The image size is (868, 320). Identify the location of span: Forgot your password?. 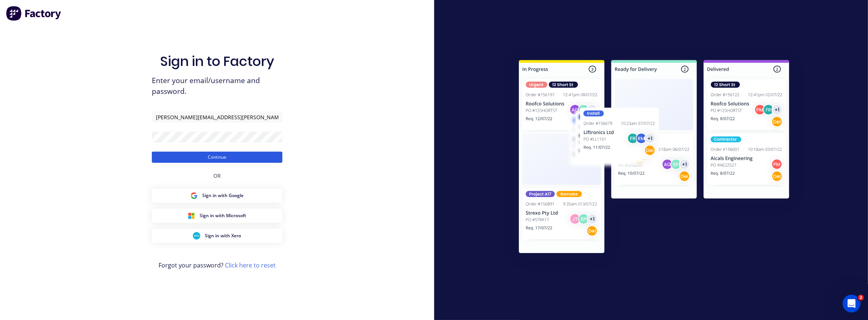
(217, 265).